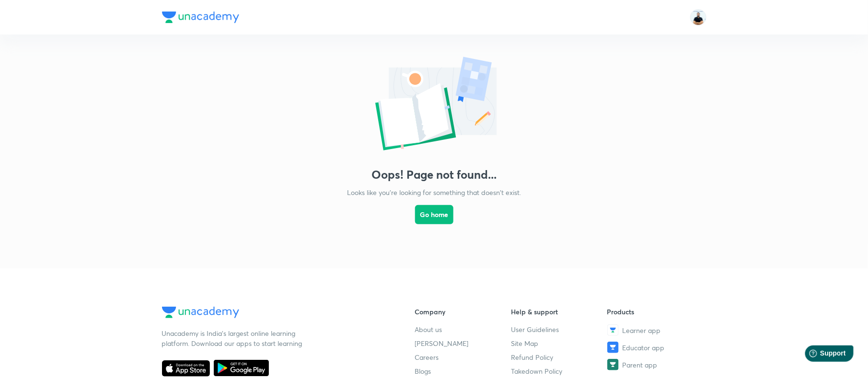 Image resolution: width=868 pixels, height=379 pixels. I want to click on h6: Company, so click(463, 311).